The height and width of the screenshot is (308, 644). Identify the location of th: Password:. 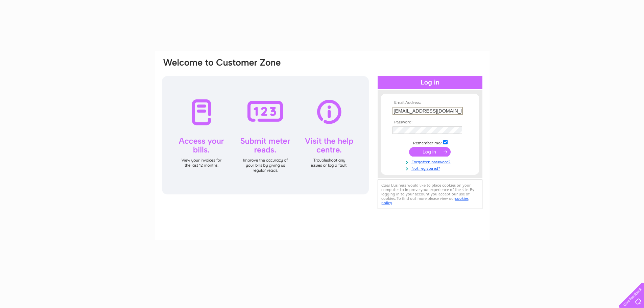
(430, 122).